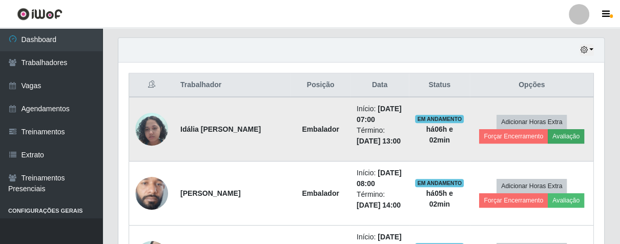  What do you see at coordinates (439, 134) in the screenshot?
I see `strong: há 06 h e 02 min` at bounding box center [439, 134].